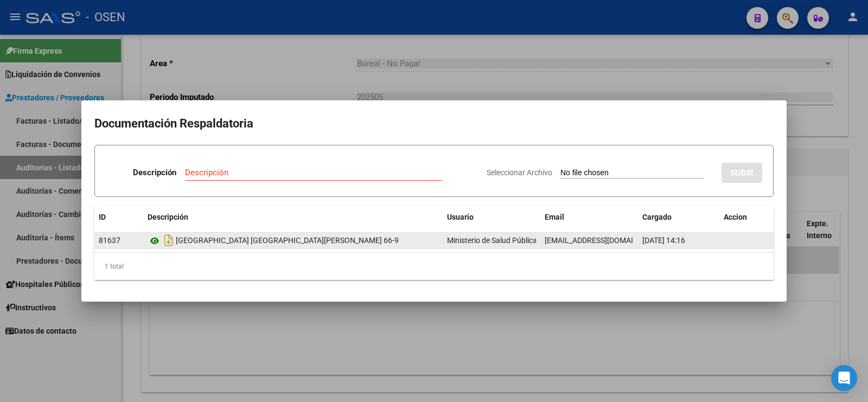 Image resolution: width=868 pixels, height=402 pixels. Describe the element at coordinates (110, 240) in the screenshot. I see `span: 81637` at that location.